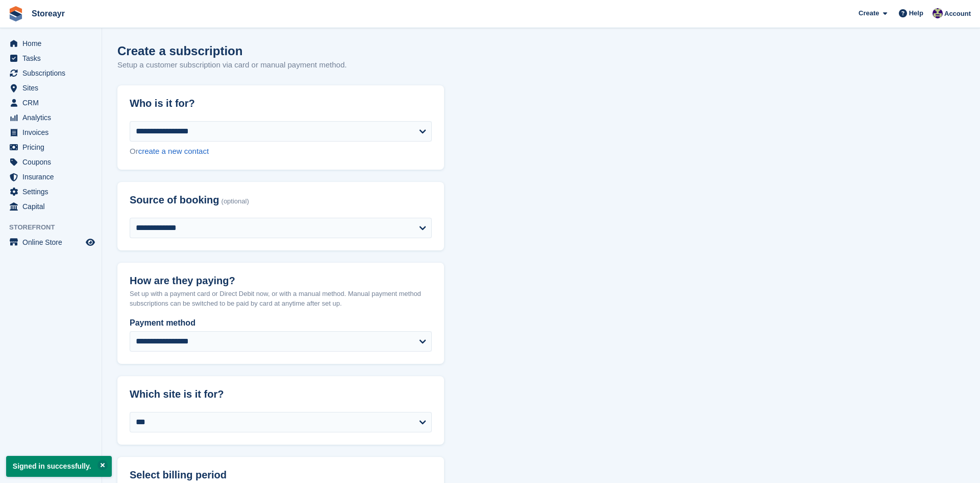 The image size is (980, 483). I want to click on span: Storefront, so click(55, 228).